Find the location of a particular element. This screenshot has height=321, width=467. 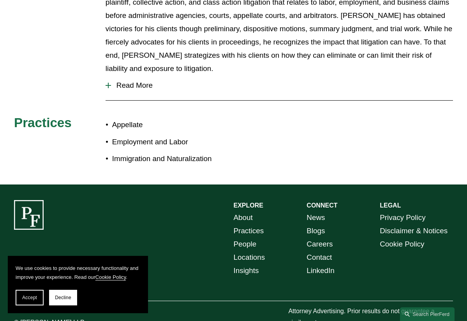

strong: EXPLORE is located at coordinates (249, 205).